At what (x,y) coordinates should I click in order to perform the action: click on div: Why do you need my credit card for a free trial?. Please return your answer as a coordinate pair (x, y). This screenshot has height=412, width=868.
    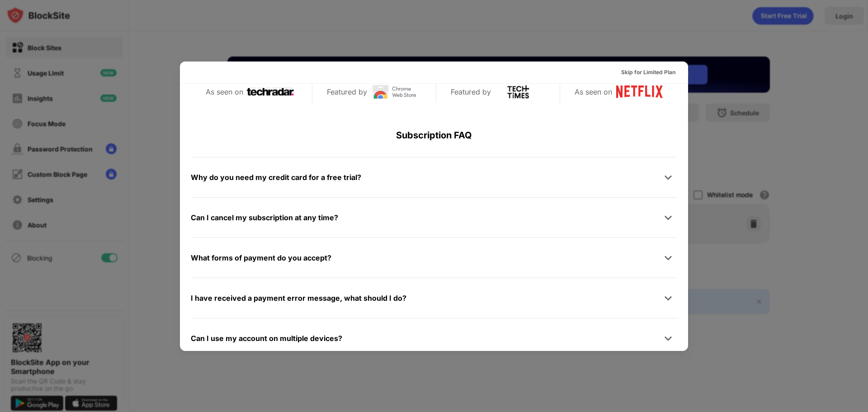
    Looking at the image, I should click on (276, 177).